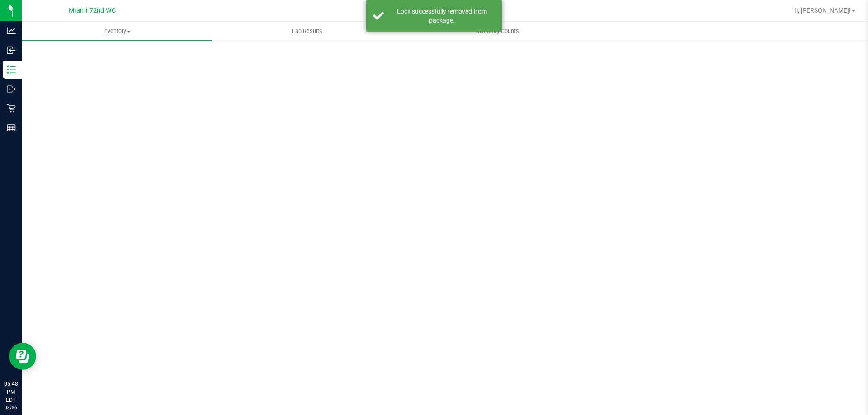 The image size is (868, 415). What do you see at coordinates (11, 50) in the screenshot?
I see `inline-svg: Inbound` at bounding box center [11, 50].